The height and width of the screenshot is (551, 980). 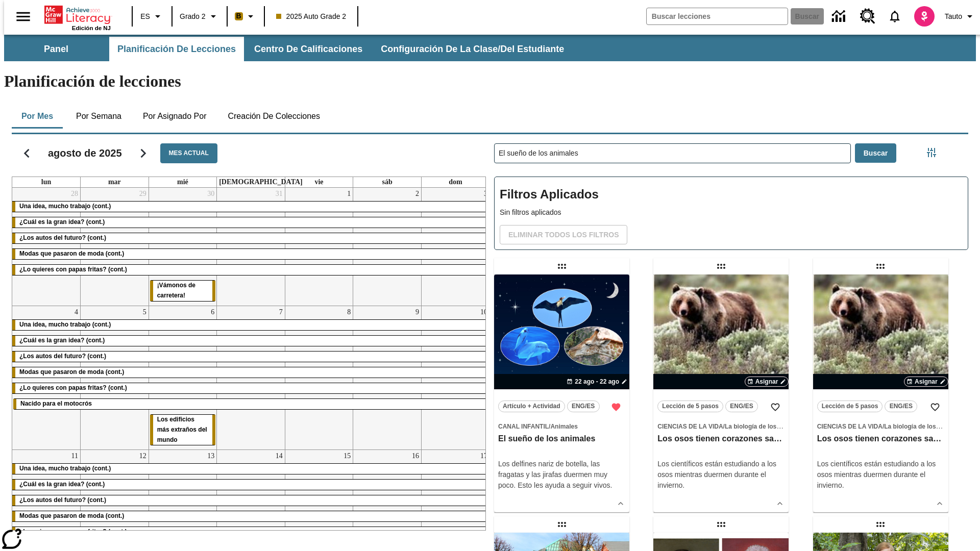 I want to click on h3: Los osos tienen corazones sanos, pero ¿por qué?, so click(x=721, y=439).